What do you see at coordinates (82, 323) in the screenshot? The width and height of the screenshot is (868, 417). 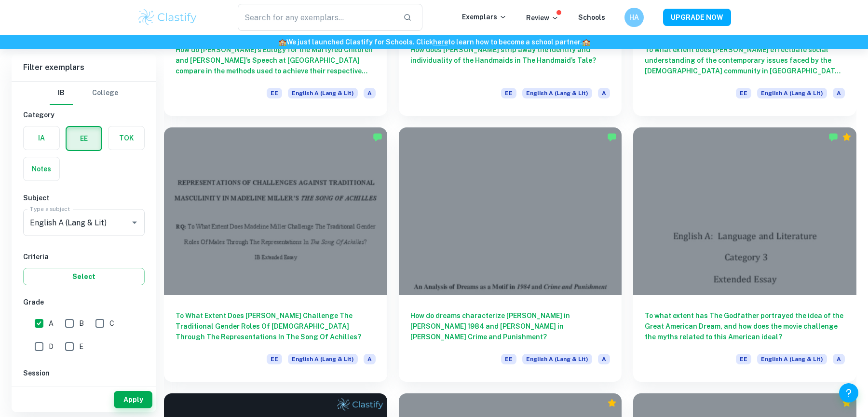 I see `span: B` at bounding box center [82, 323].